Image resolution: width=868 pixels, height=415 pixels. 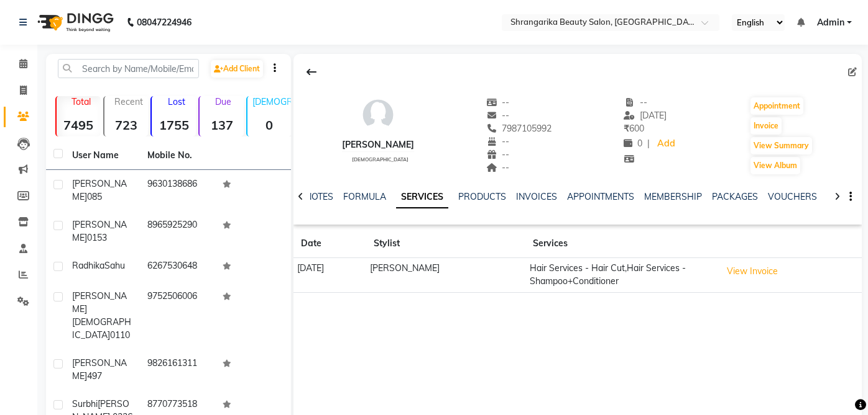 I want to click on th: Date, so click(x=330, y=244).